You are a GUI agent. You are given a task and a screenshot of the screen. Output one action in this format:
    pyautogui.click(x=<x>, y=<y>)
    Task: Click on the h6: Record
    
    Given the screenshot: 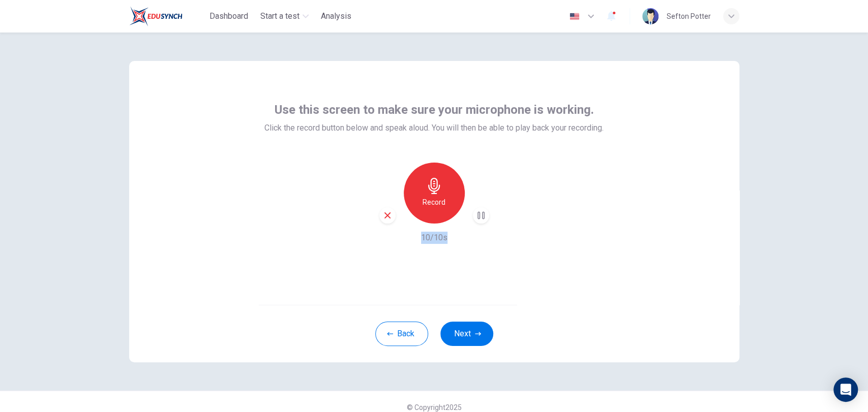 What is the action you would take?
    pyautogui.click(x=434, y=202)
    